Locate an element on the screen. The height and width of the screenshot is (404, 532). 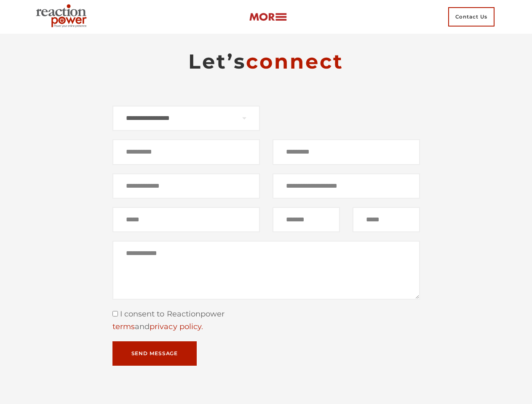
span: I consent to Reactionpower is located at coordinates (172, 314).